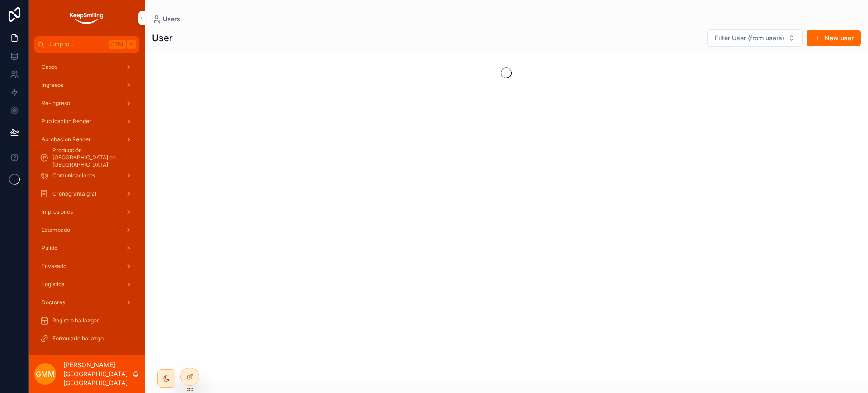 This screenshot has width=868, height=393. Describe the element at coordinates (87, 302) in the screenshot. I see `a: Doctores` at that location.